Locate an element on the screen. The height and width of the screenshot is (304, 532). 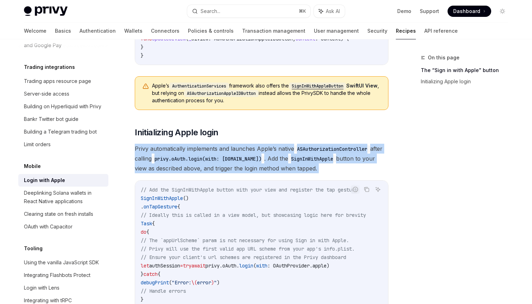
code: ASAuthorizationAppleIDButton is located at coordinates (221, 94).